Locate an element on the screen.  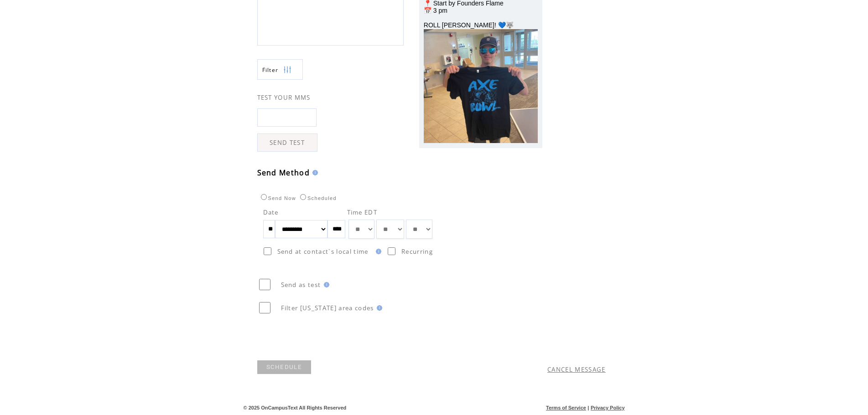
a: Privacy Policy is located at coordinates (607, 408).